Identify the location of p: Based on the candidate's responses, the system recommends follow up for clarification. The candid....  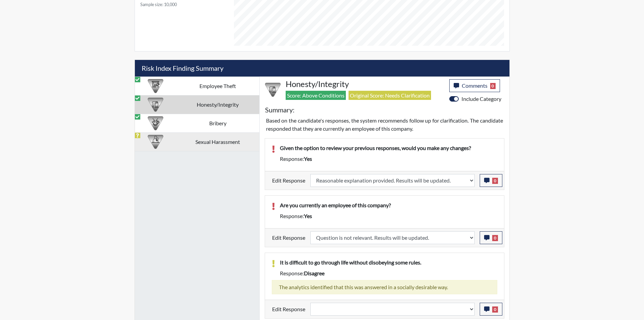
(384, 125).